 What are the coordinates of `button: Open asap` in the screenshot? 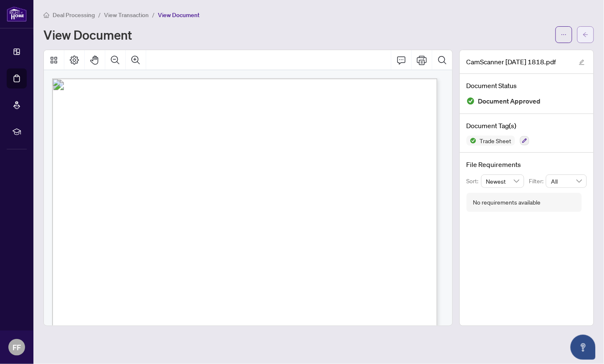 It's located at (583, 348).